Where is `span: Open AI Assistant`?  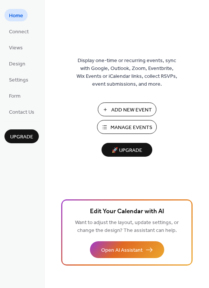 span: Open AI Assistant is located at coordinates (122, 250).